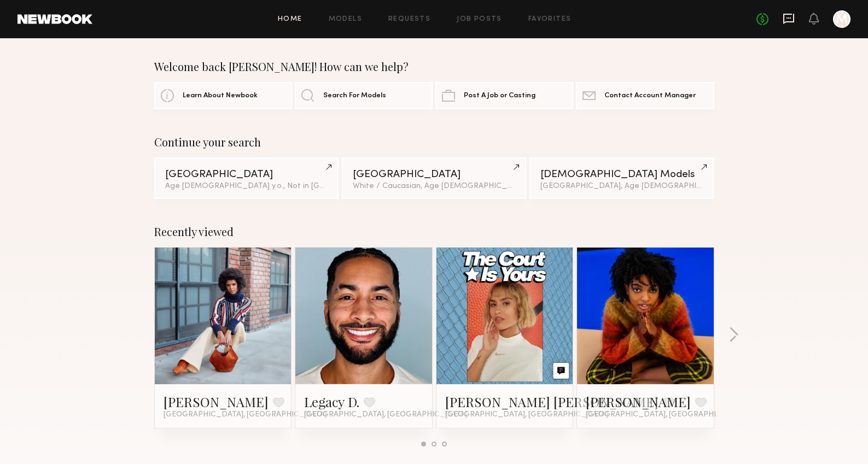 The height and width of the screenshot is (464, 868). Describe the element at coordinates (331, 402) in the screenshot. I see `a: Legacy D.` at that location.